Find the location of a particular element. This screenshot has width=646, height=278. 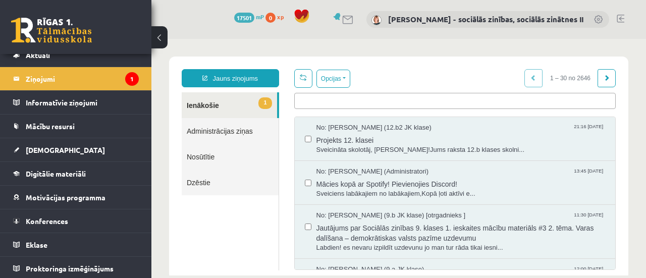

span: Proktoringa izmēģinājums is located at coordinates (70, 269).